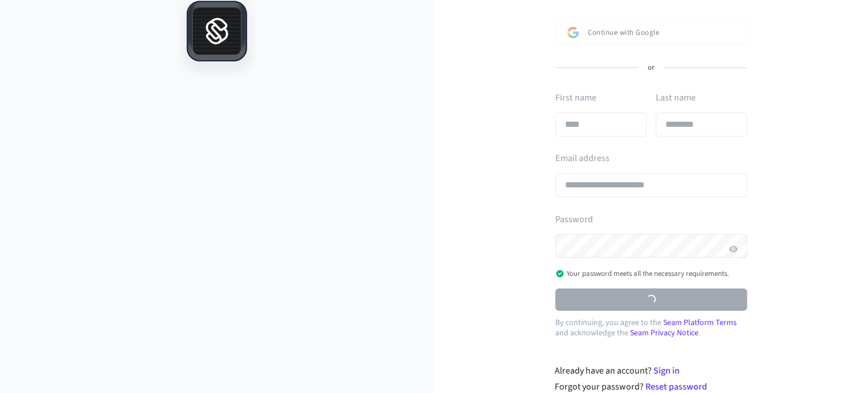 Image resolution: width=868 pixels, height=393 pixels. I want to click on p: By continuing, you agree to the and acknowledge the ., so click(652, 328).